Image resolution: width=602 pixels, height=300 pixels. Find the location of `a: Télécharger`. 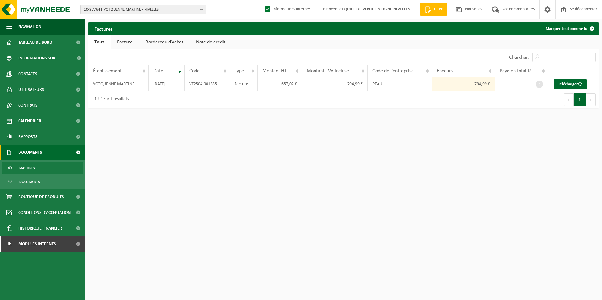

a: Télécharger is located at coordinates (570, 84).